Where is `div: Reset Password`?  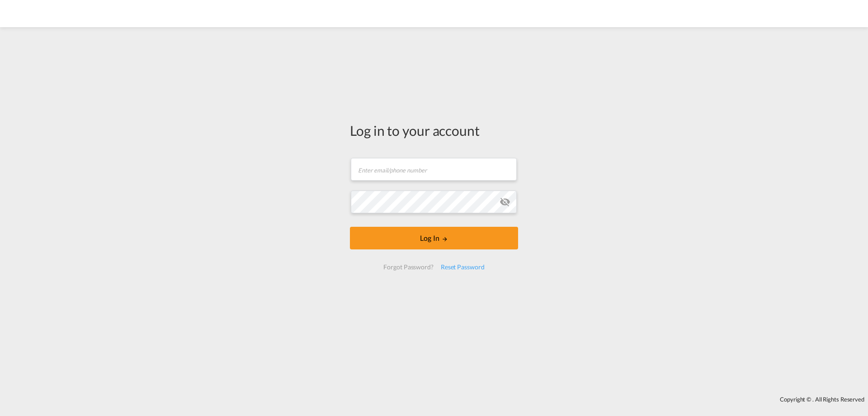 div: Reset Password is located at coordinates (463, 267).